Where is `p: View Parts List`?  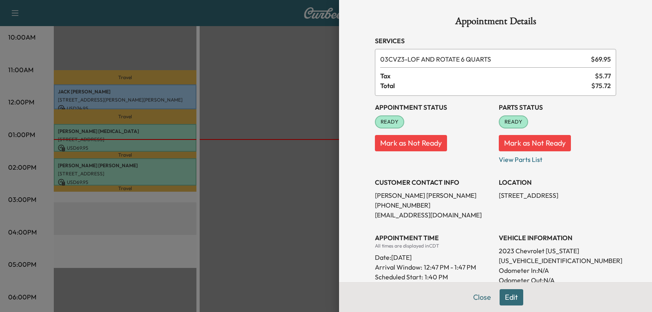 p: View Parts List is located at coordinates (557, 158).